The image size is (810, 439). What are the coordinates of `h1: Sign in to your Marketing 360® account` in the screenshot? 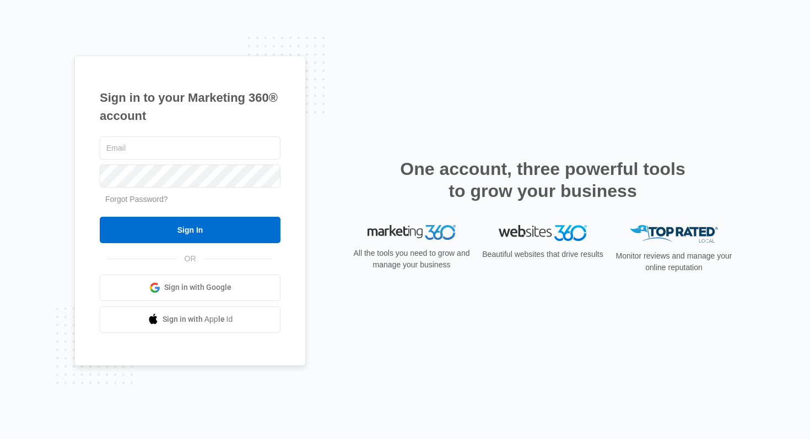 It's located at (190, 107).